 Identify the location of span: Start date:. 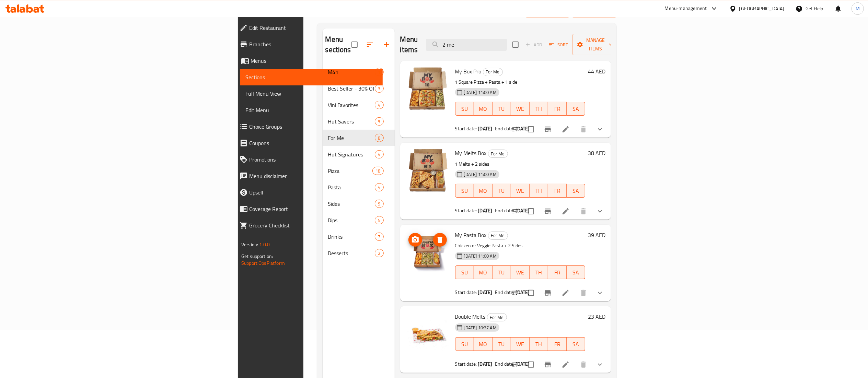
(466, 364).